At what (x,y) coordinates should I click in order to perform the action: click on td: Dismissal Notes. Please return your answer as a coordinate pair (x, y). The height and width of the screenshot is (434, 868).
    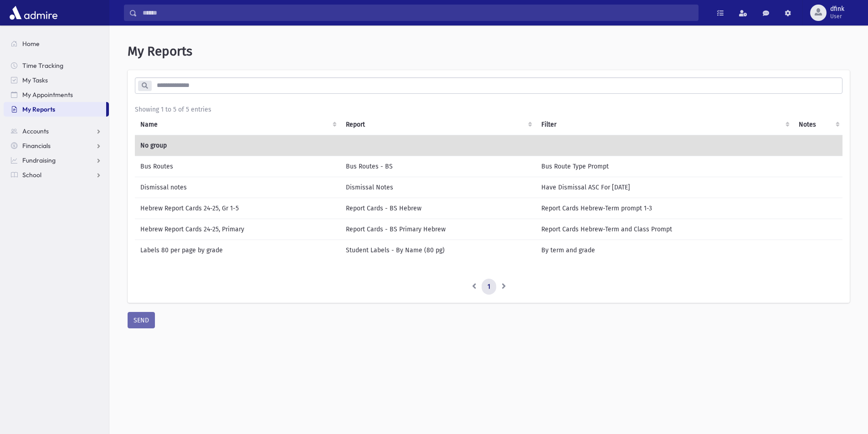
    Looking at the image, I should click on (438, 187).